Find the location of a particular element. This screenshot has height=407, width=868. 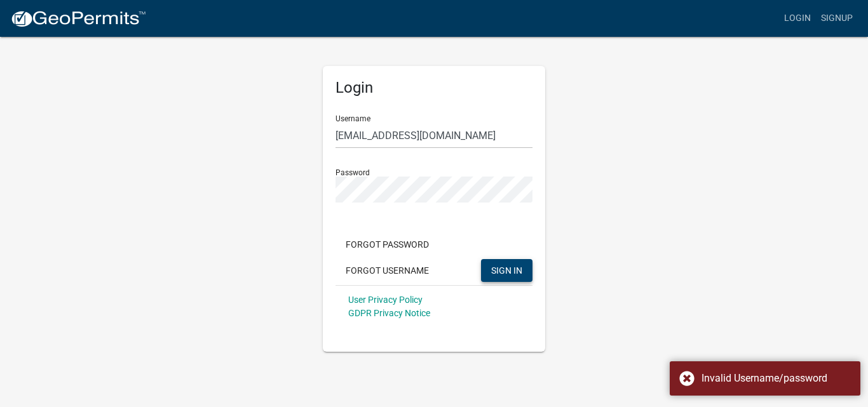

a: GDPR Privacy Notice is located at coordinates (389, 313).